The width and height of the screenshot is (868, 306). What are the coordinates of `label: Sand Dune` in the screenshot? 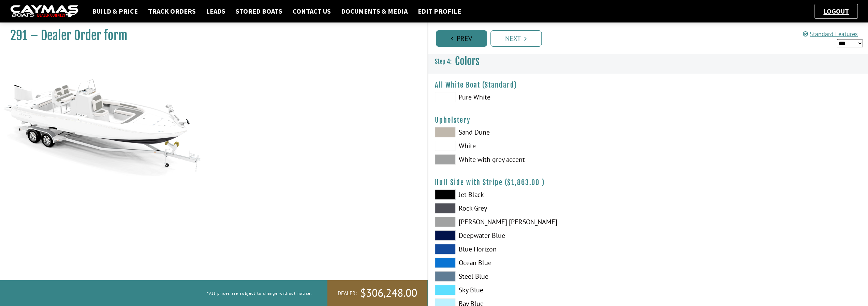 It's located at (538, 132).